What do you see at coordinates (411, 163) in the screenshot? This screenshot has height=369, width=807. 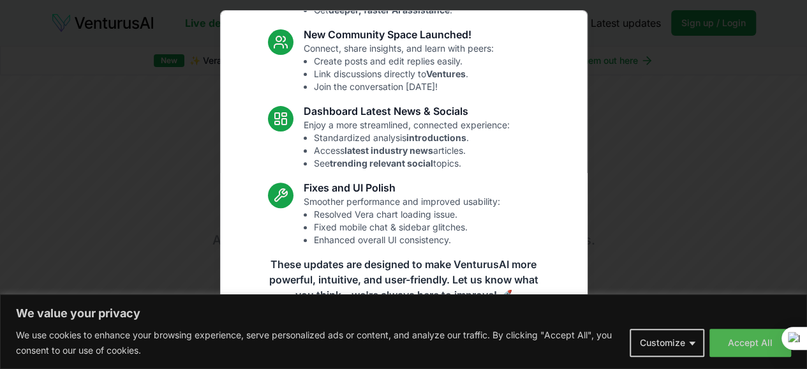 I see `li: See topics.` at bounding box center [411, 163].